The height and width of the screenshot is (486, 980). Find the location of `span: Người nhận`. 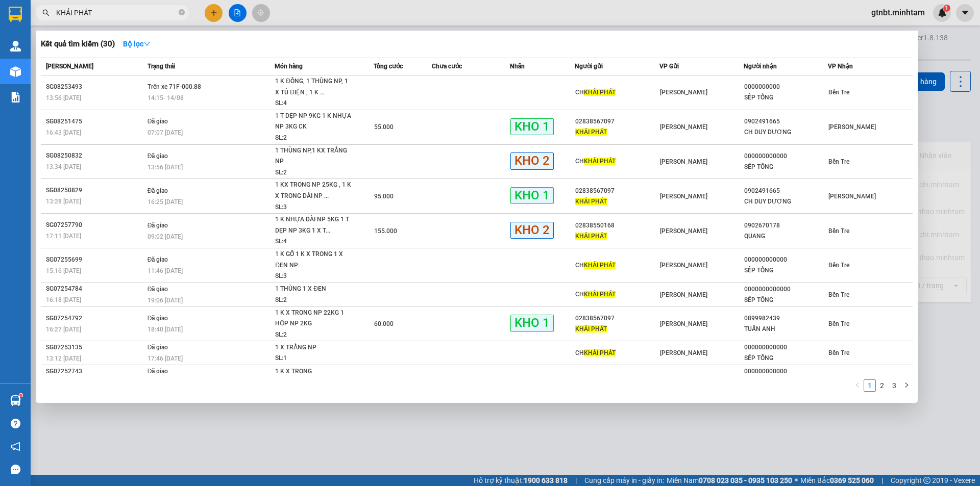

span: Người nhận is located at coordinates (760, 67).